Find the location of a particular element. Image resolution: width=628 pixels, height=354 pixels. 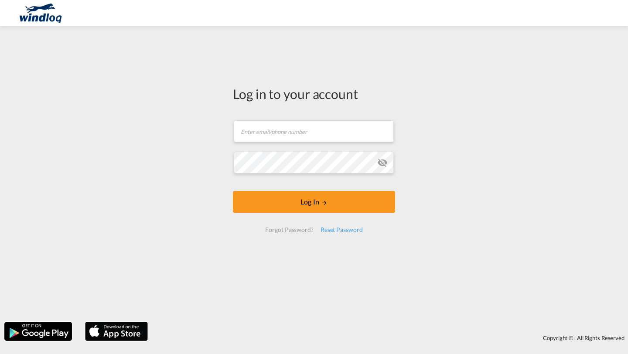

md-icon: icon-eye-off is located at coordinates (382, 163).